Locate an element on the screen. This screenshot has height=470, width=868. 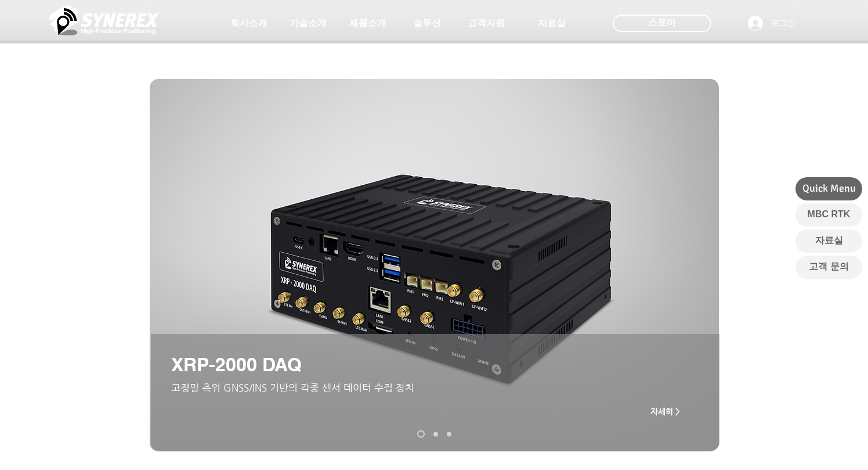
a: 솔루션 is located at coordinates (427, 23).